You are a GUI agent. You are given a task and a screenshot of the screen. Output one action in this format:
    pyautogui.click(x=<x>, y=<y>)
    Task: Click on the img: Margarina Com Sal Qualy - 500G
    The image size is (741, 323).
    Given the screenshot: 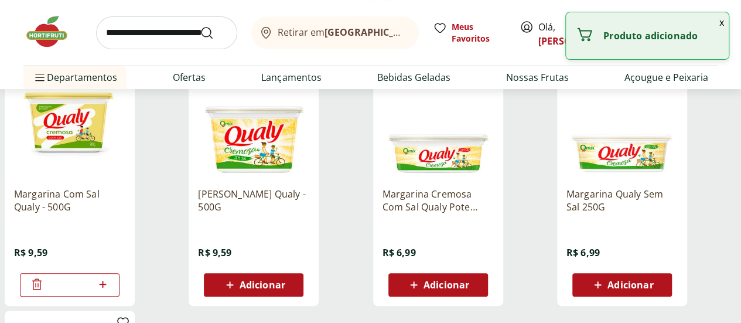 What is the action you would take?
    pyautogui.click(x=70, y=122)
    